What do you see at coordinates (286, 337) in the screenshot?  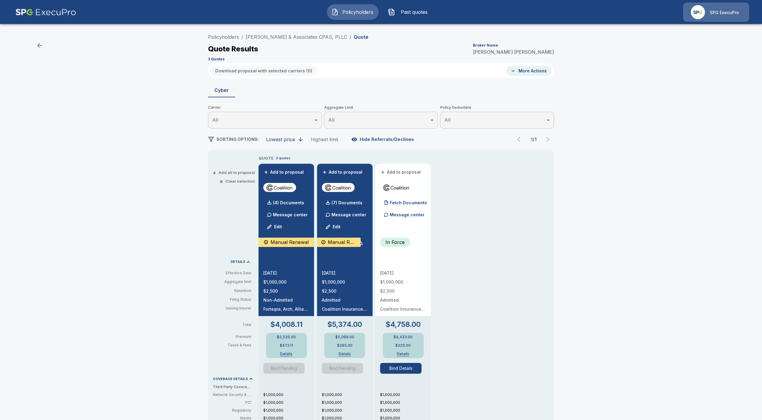 I see `p: $3,535.00` at bounding box center [286, 337].